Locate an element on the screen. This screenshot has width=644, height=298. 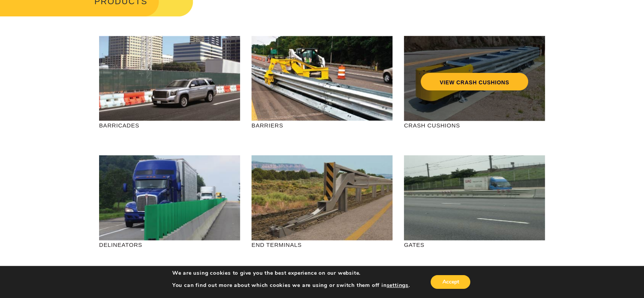
p: You can find out more about which cookies we are using or switch them off in . is located at coordinates (291, 285).